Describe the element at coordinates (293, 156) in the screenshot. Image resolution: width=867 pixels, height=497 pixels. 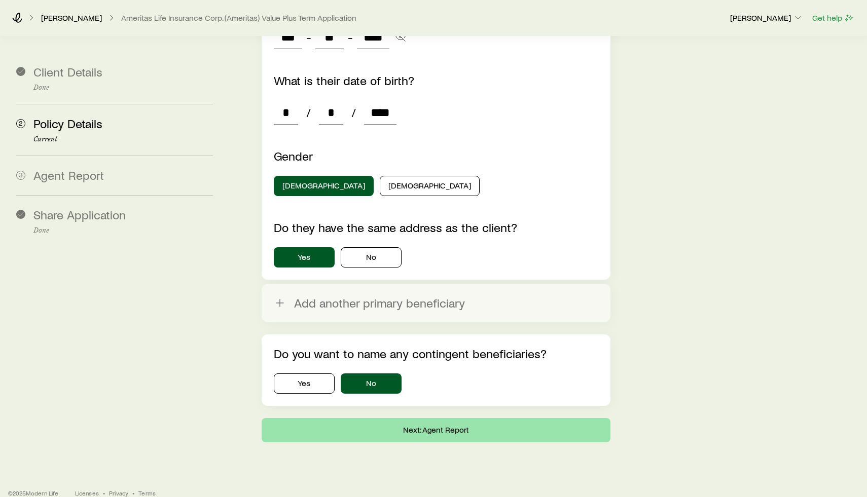
I see `label: Gender` at that location.